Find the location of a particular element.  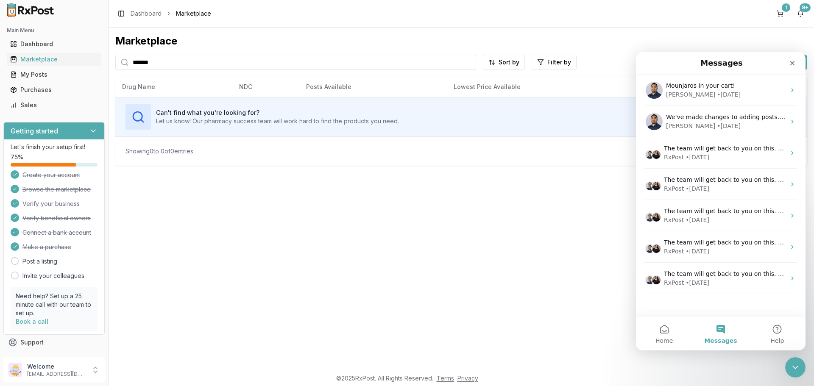

button: Support is located at coordinates (54, 342).